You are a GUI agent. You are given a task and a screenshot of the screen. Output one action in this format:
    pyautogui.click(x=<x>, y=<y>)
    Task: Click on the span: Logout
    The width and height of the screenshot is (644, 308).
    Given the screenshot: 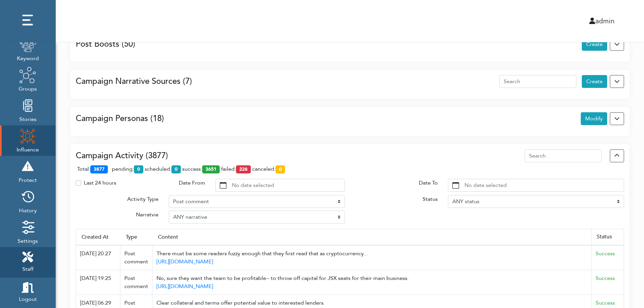 What is the action you would take?
    pyautogui.click(x=28, y=299)
    